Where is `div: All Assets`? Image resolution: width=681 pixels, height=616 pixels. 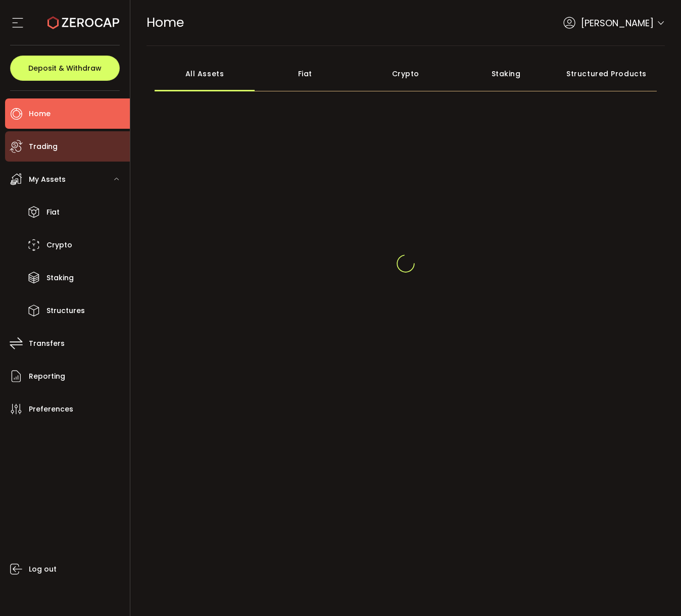
div: All Assets is located at coordinates (204, 74).